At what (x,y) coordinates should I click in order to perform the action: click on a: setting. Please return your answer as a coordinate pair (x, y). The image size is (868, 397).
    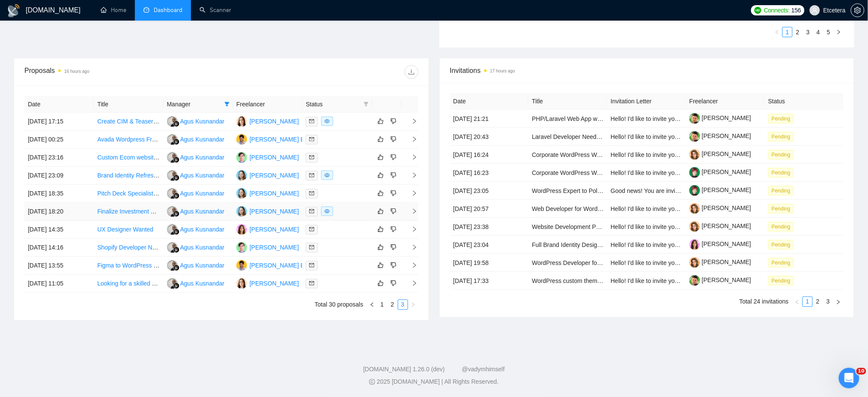
    Looking at the image, I should click on (858, 10).